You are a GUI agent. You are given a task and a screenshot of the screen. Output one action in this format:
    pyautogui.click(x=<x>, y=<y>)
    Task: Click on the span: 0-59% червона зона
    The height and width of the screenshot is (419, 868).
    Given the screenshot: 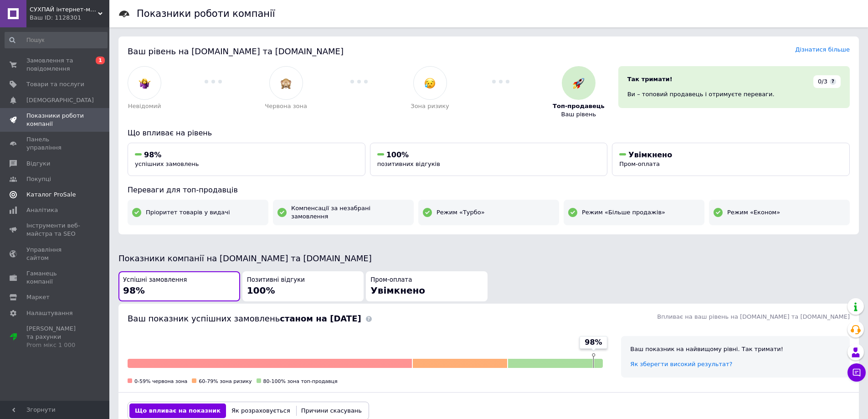 What is the action you would take?
    pyautogui.click(x=161, y=381)
    